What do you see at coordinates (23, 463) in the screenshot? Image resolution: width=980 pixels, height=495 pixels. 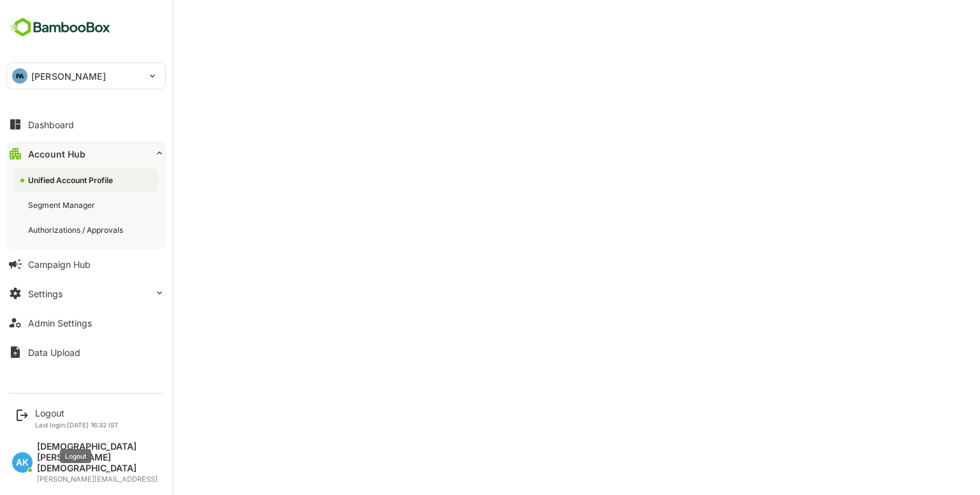 I see `div: AK` at bounding box center [23, 463].